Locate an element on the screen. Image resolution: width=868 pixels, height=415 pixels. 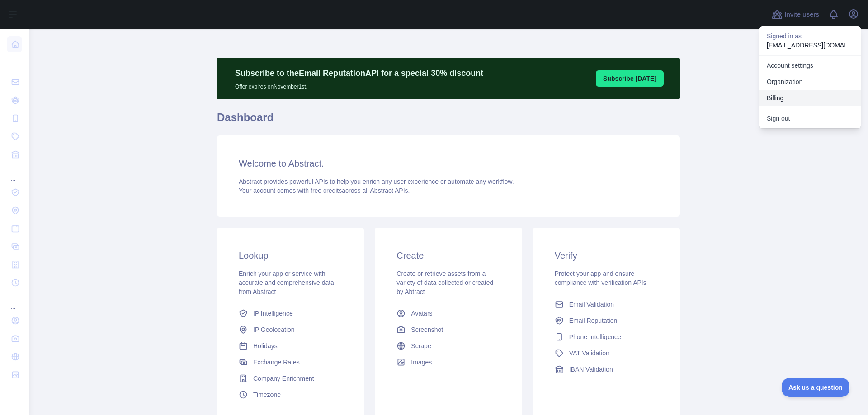
a: Avatars is located at coordinates (448, 314).